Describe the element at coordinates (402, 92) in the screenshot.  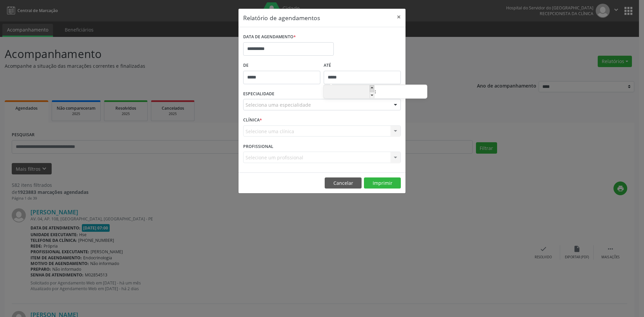
I see `input: Minute` at that location.